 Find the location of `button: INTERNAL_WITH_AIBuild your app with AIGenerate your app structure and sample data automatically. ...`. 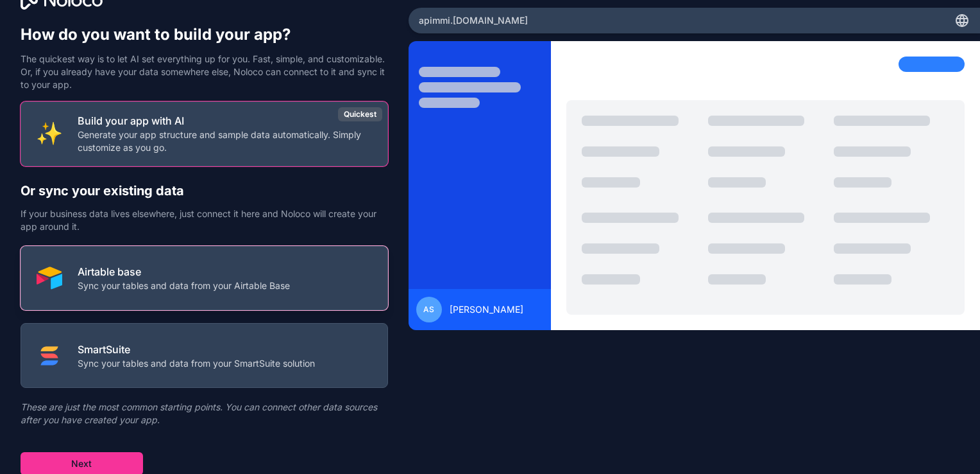

button: INTERNAL_WITH_AIBuild your app with AIGenerate your app structure and sample data automatically. ... is located at coordinates (203, 133).